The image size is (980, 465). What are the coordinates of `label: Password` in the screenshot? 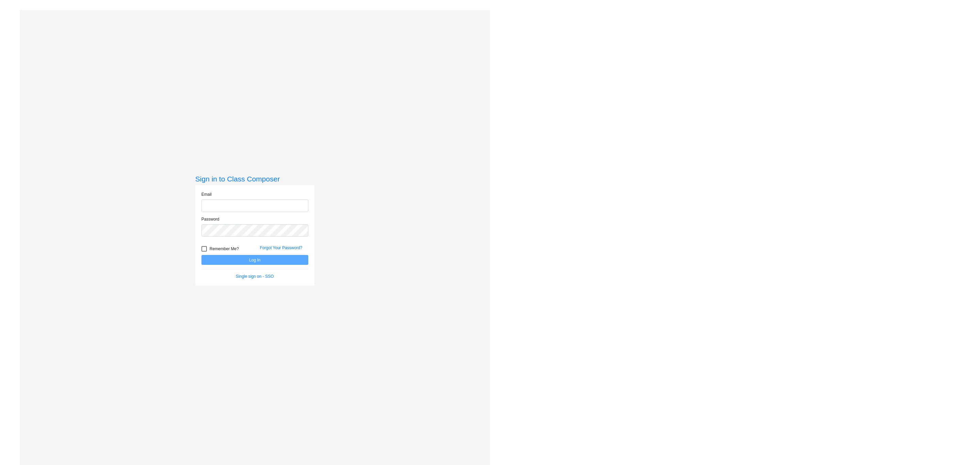 It's located at (210, 219).